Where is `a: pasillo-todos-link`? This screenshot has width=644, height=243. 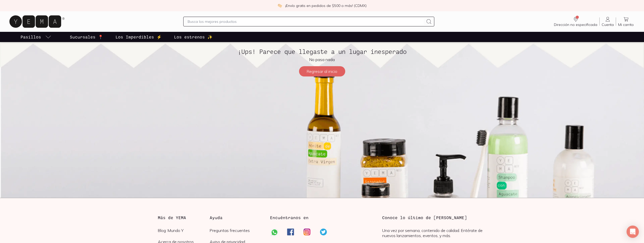 a: pasillo-todos-link is located at coordinates (36, 37).